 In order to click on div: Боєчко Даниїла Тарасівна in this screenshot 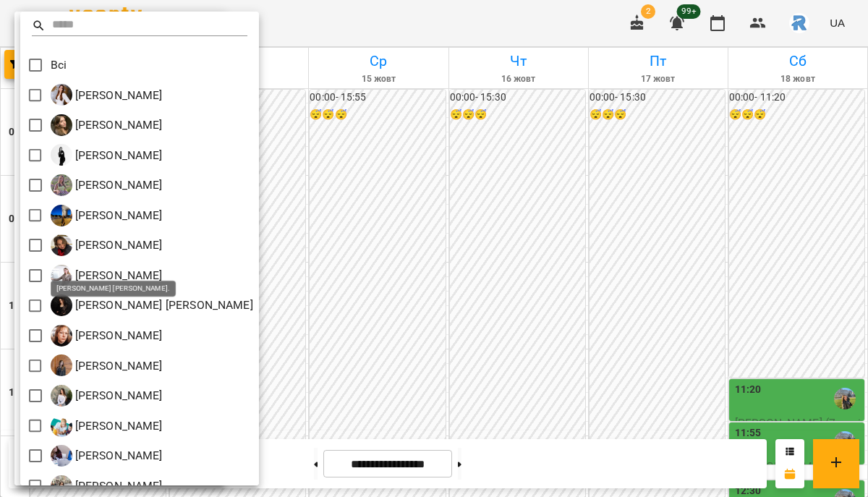, I will do `click(106, 276)`.